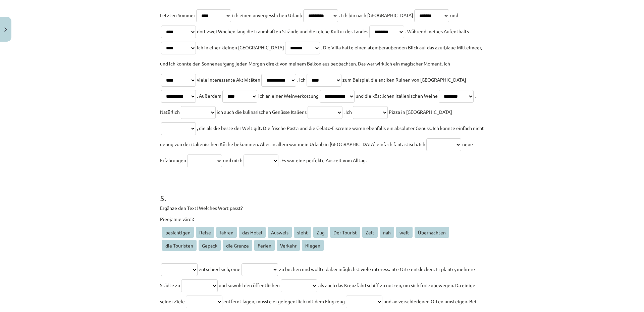  What do you see at coordinates (227, 232) in the screenshot?
I see `span: fahren` at bounding box center [227, 232].